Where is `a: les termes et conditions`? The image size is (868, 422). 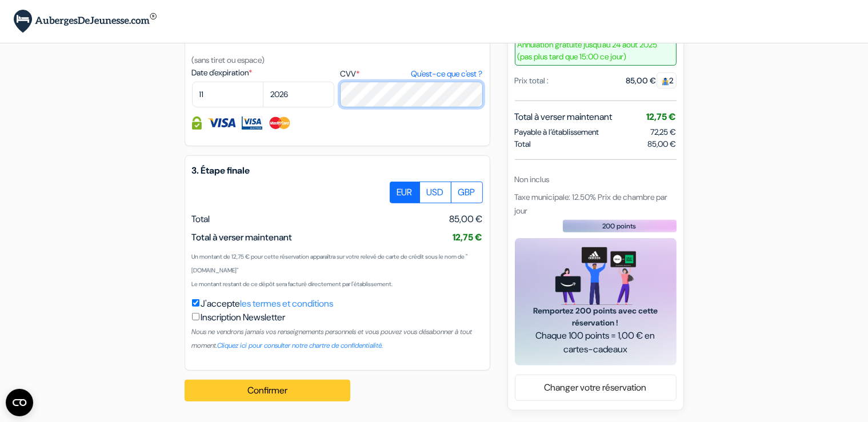
a: les termes et conditions is located at coordinates (287, 303).